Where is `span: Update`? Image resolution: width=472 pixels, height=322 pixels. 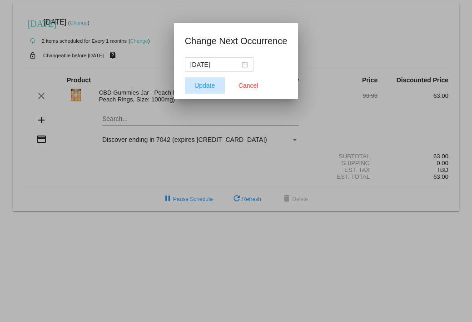 span: Update is located at coordinates (205, 85).